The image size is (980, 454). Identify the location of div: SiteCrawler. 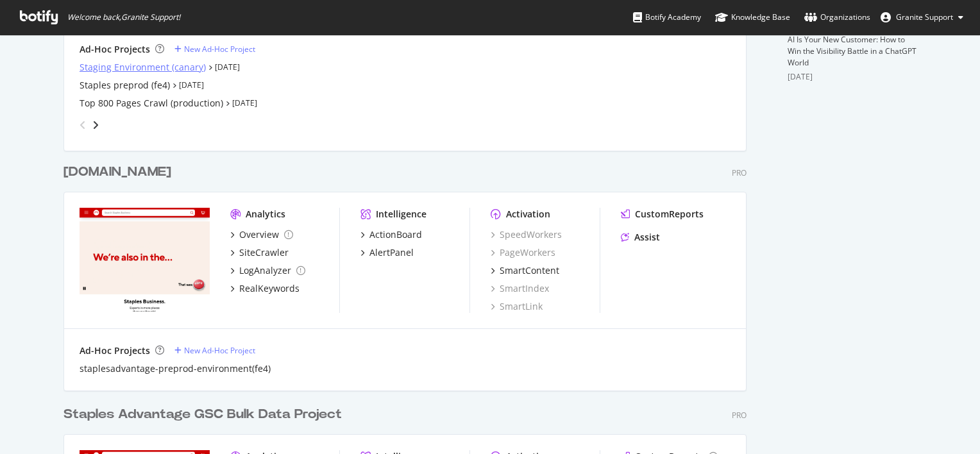
(264, 252).